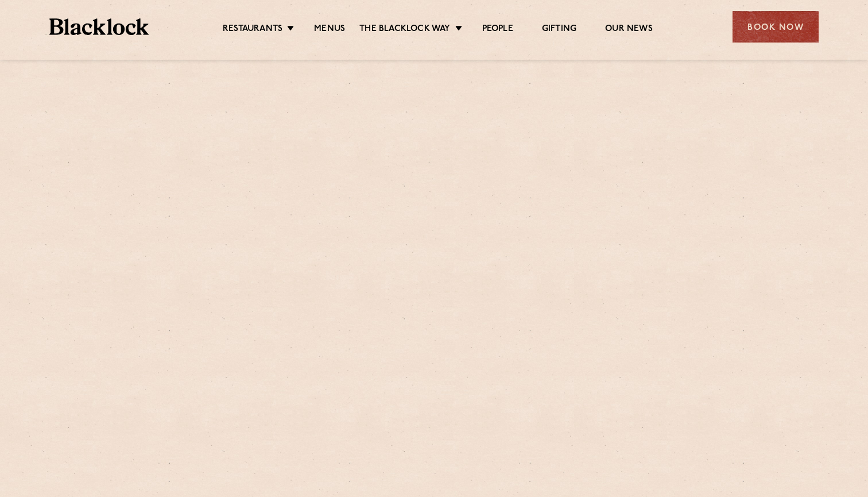 This screenshot has width=868, height=497. What do you see at coordinates (252, 30) in the screenshot?
I see `a: Restaurants` at bounding box center [252, 30].